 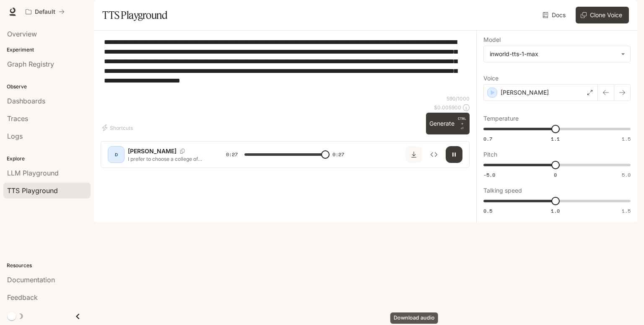 What do you see at coordinates (556, 175) in the screenshot?
I see `span: 0` at bounding box center [556, 175].